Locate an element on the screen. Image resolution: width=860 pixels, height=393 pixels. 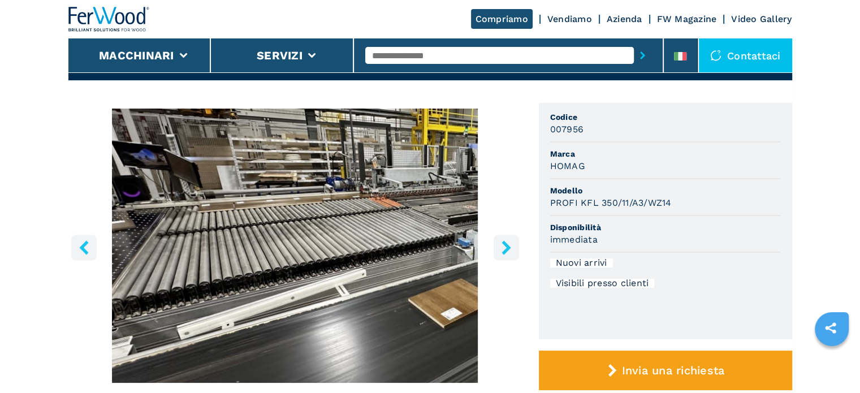
span: Codice is located at coordinates (665, 117).